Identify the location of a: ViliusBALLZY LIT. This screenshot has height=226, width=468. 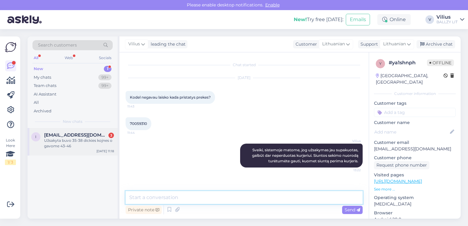
(451, 20).